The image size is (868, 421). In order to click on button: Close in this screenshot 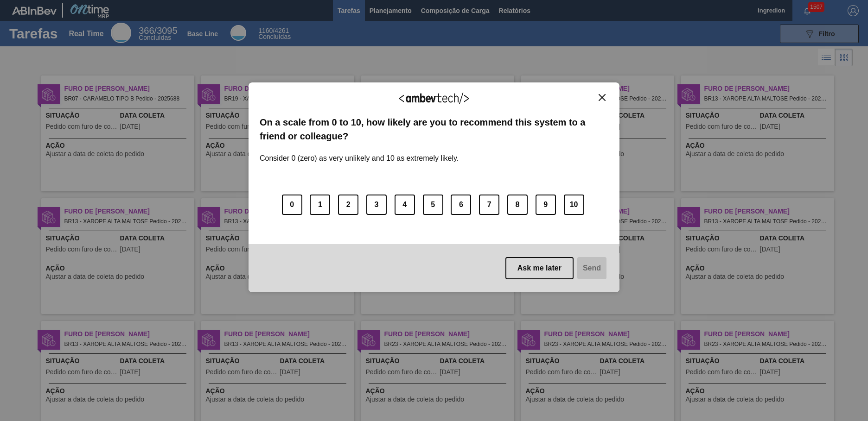, I will do `click(602, 97)`.